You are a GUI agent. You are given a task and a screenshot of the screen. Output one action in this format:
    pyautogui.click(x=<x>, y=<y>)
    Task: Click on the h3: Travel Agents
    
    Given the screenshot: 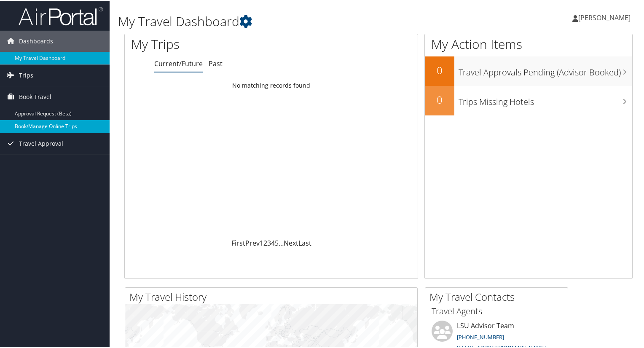 What is the action you would take?
    pyautogui.click(x=496, y=310)
    